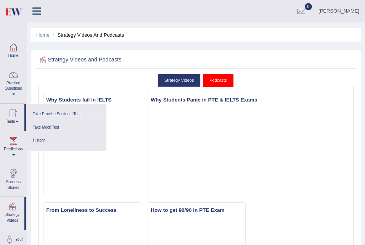 Image resolution: width=365 pixels, height=245 pixels. Describe the element at coordinates (12, 116) in the screenshot. I see `a: Tests` at that location.